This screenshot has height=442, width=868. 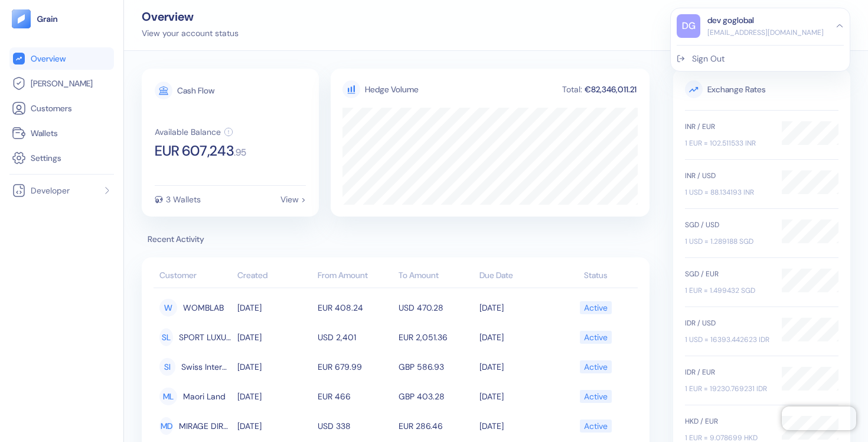 What do you see at coordinates (392, 89) in the screenshot?
I see `div: Hedge Volume` at bounding box center [392, 89].